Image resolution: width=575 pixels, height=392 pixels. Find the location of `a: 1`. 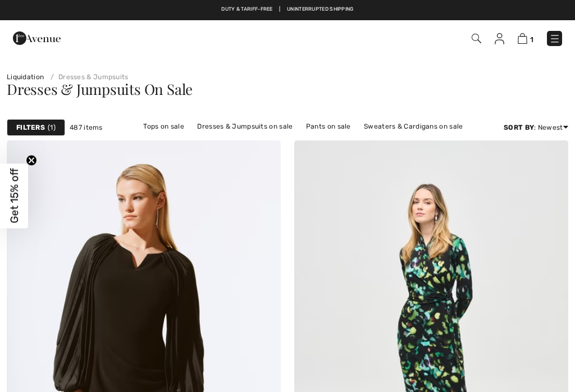

a: 1 is located at coordinates (526, 38).